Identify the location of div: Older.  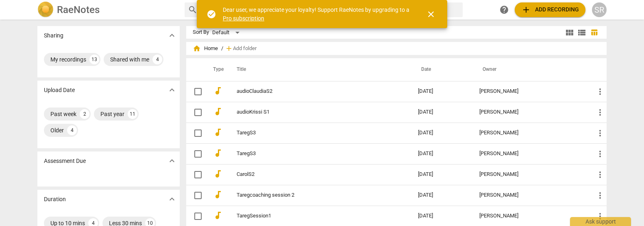
(57, 131).